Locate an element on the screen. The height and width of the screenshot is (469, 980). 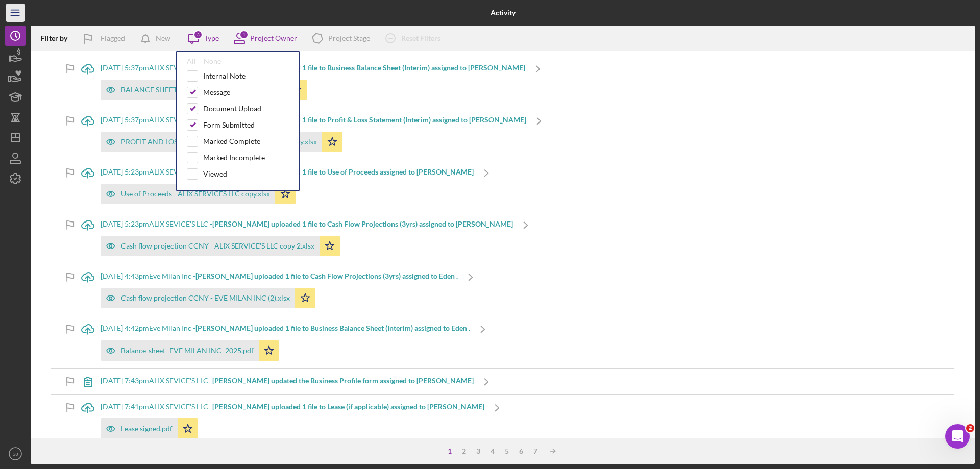
div: All is located at coordinates (191, 61).